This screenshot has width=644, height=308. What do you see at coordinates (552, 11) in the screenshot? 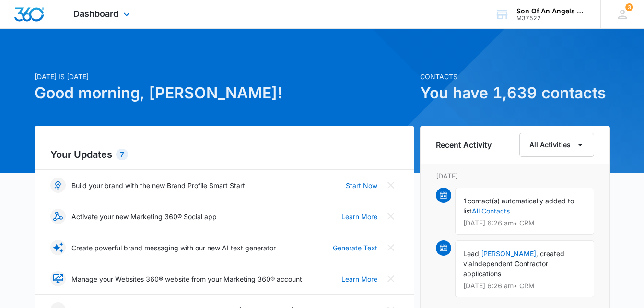
I see `div: account name` at bounding box center [552, 11].